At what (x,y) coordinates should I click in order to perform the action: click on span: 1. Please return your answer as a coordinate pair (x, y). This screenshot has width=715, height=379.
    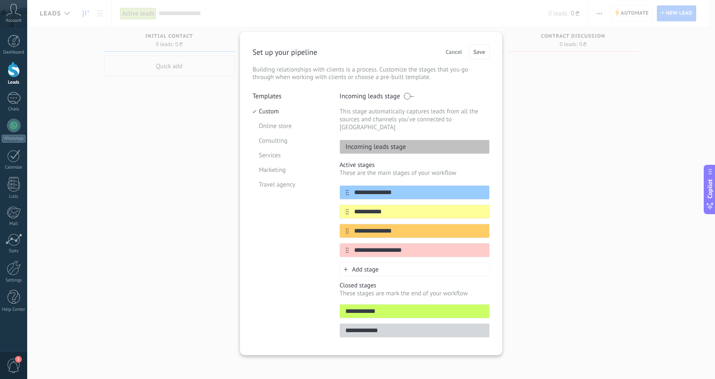
    Looking at the image, I should click on (18, 359).